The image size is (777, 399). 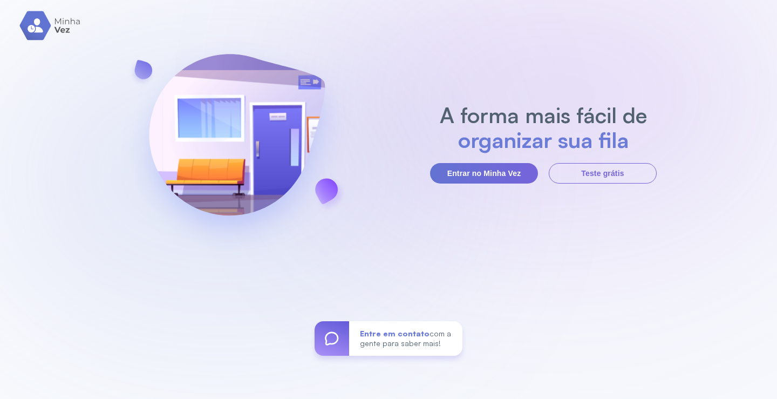 What do you see at coordinates (394, 333) in the screenshot?
I see `span: Entre em contato` at bounding box center [394, 333].